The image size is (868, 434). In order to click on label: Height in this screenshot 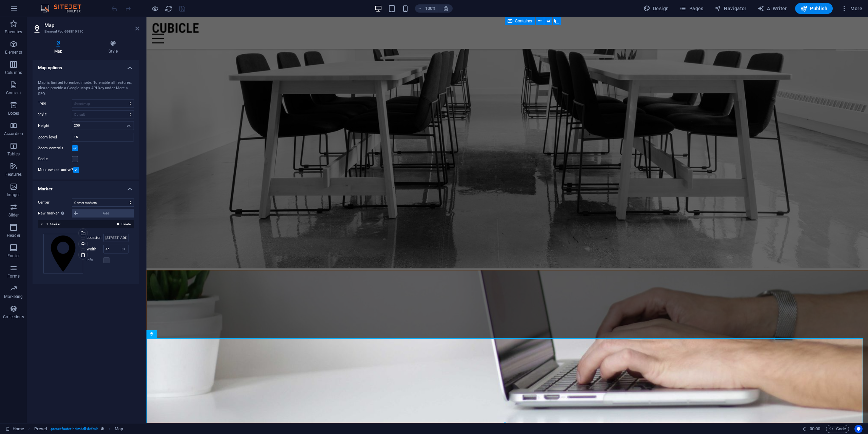, I will do `click(55, 126)`.